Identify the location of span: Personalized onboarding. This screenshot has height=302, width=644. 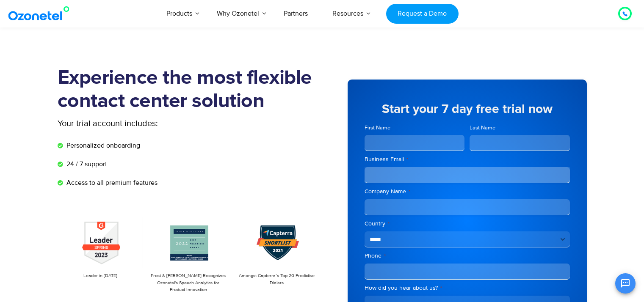
(102, 145).